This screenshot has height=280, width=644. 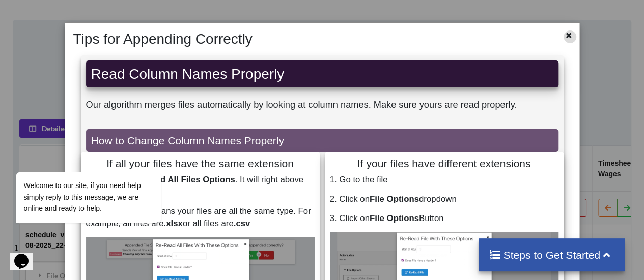 I want to click on p: 3. Click on Button, so click(x=444, y=219).